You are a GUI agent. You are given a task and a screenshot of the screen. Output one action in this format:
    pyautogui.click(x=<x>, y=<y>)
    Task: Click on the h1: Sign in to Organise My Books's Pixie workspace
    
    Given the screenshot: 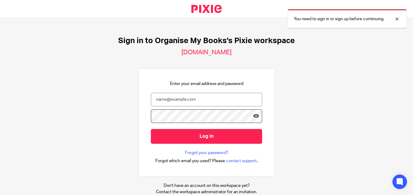 What is the action you would take?
    pyautogui.click(x=206, y=41)
    